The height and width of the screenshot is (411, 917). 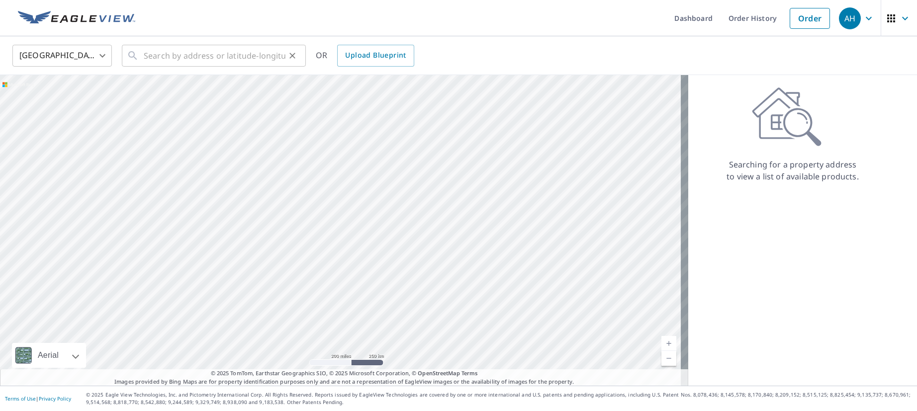 What do you see at coordinates (469, 373) in the screenshot?
I see `a: Terms` at bounding box center [469, 373].